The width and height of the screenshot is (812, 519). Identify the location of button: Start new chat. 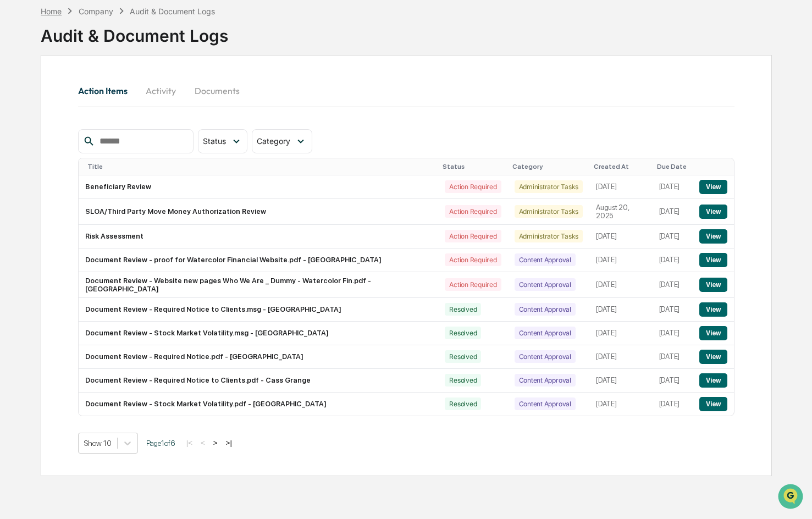
(193, 94).